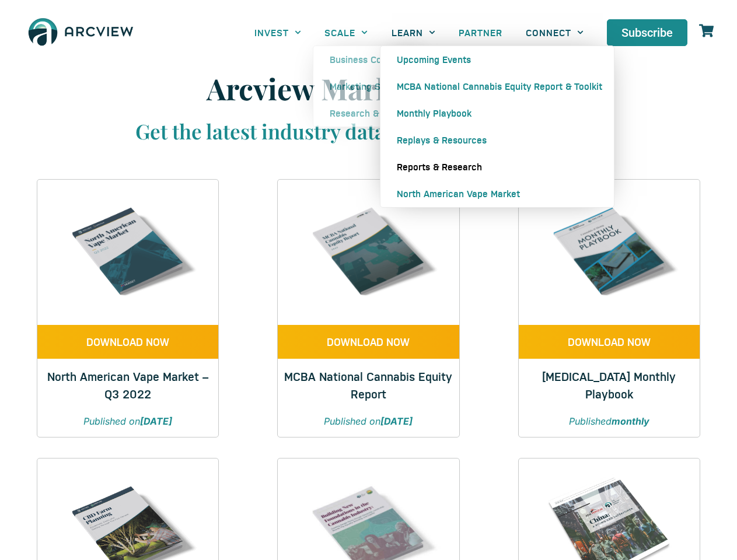 Image resolution: width=737 pixels, height=560 pixels. Describe the element at coordinates (128, 385) in the screenshot. I see `a: North American Vape Market – Q3 2022` at that location.